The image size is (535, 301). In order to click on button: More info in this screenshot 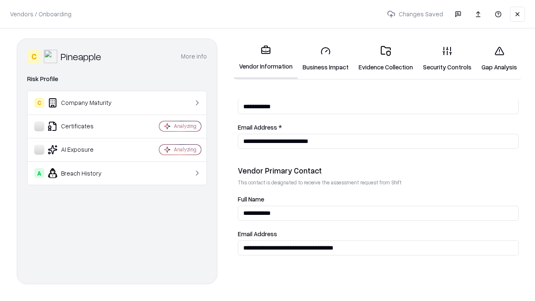, I will do `click(194, 56)`.